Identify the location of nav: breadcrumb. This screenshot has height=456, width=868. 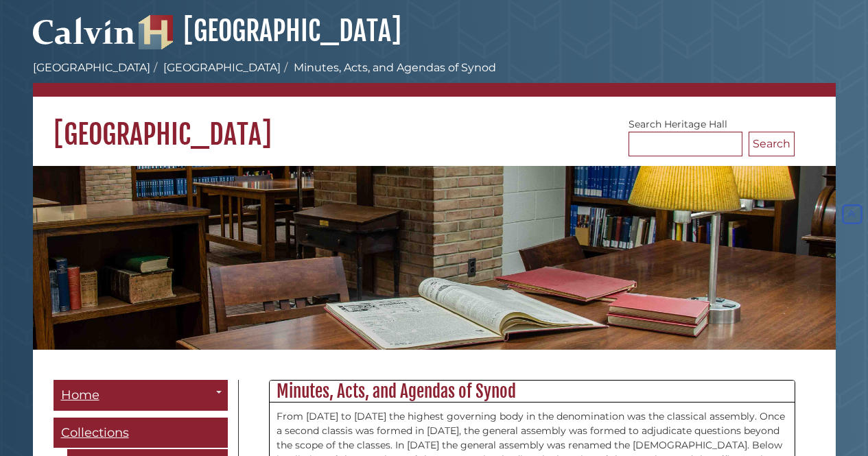
(434, 78).